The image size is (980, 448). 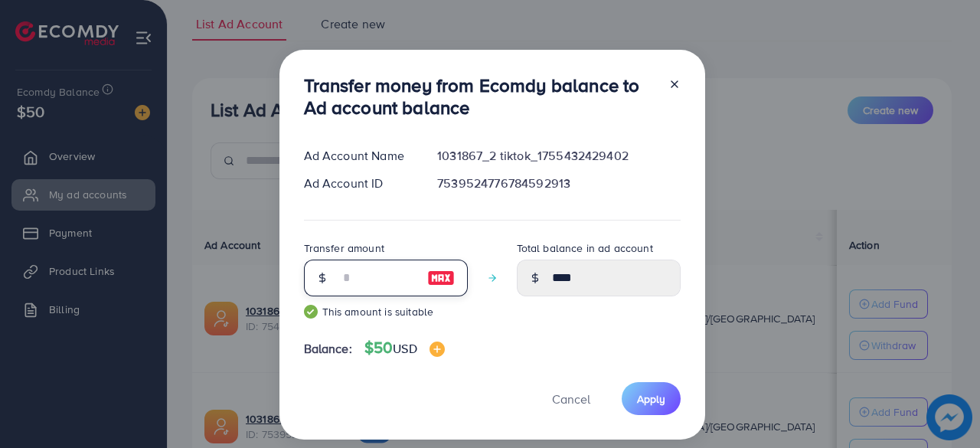 What do you see at coordinates (386, 311) in the screenshot?
I see `small: This amount is suitable` at bounding box center [386, 311].